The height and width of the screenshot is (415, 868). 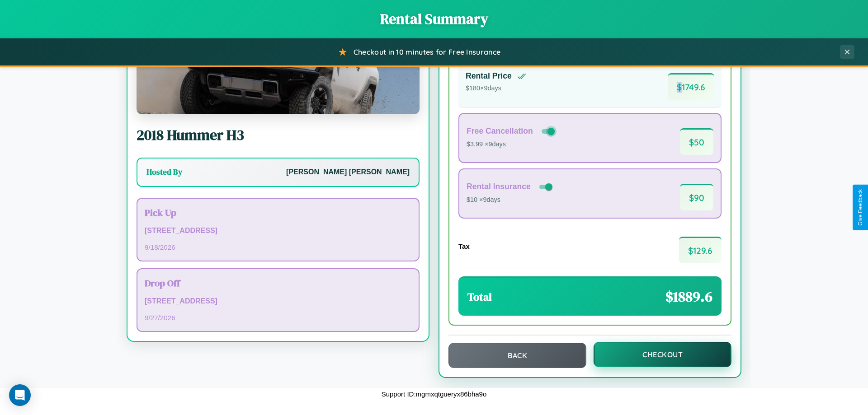 I want to click on p: $3.99 × 9 days, so click(x=511, y=145).